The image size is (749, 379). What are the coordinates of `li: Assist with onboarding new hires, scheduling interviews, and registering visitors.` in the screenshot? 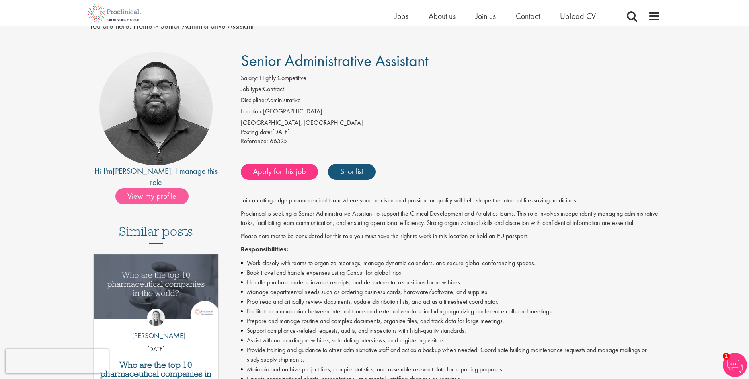 It's located at (450, 340).